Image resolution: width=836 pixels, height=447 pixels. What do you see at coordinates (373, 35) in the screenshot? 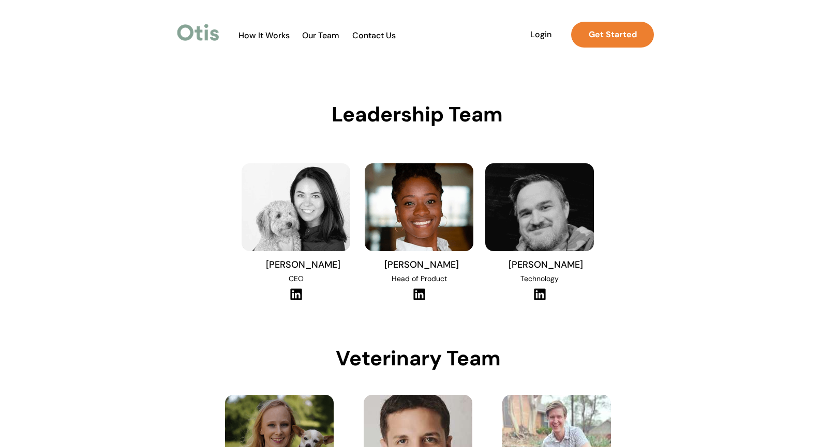
I see `span: Contact Us` at bounding box center [373, 35].